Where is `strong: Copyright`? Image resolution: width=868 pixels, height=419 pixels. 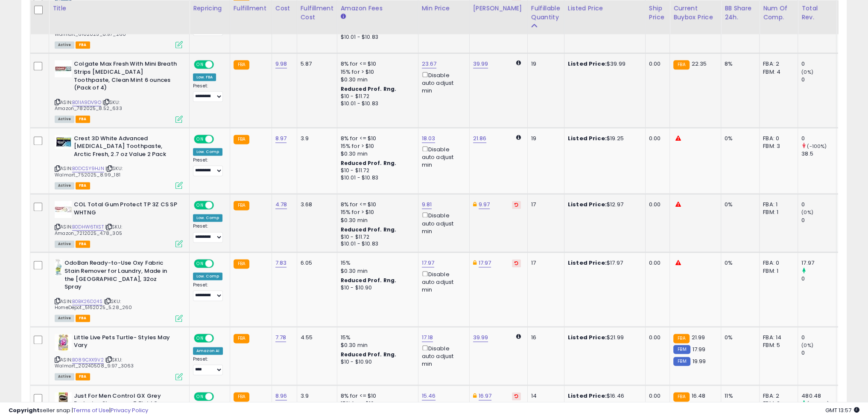 strong: Copyright is located at coordinates (24, 410).